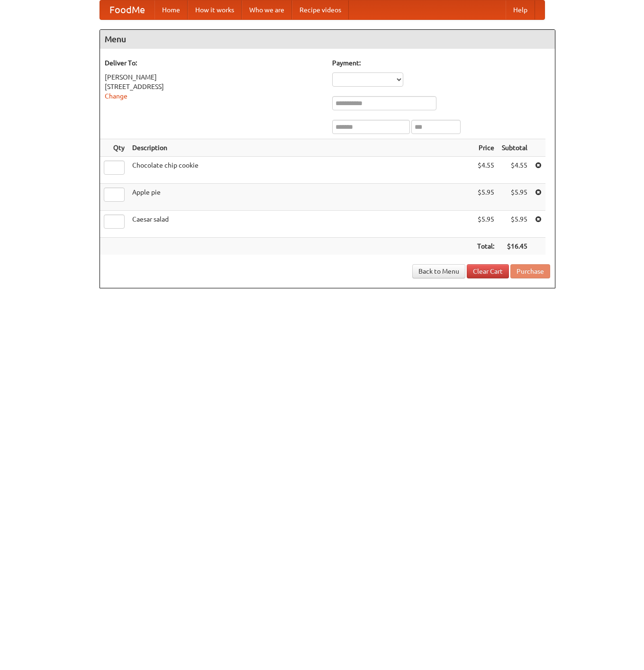  Describe the element at coordinates (301, 148) in the screenshot. I see `th: Description` at that location.